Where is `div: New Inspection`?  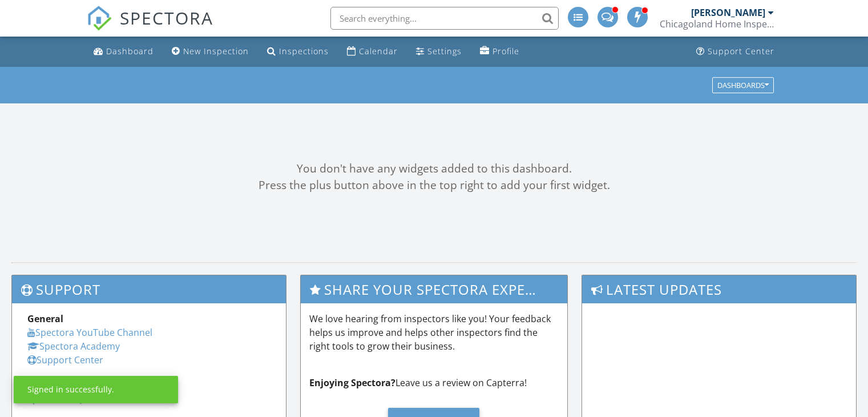
div: New Inspection is located at coordinates (216, 51).